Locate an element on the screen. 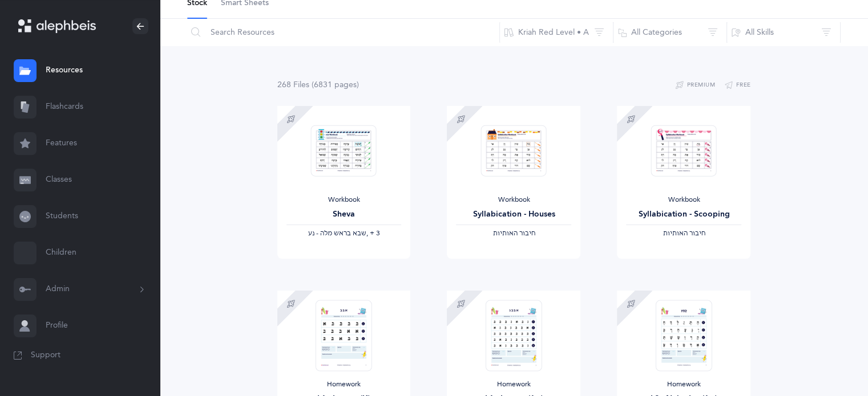 The height and width of the screenshot is (396, 868). img: Homework_L2_Nekudos_R_EN_1_thumbnail_1731617499.png is located at coordinates (684, 336).